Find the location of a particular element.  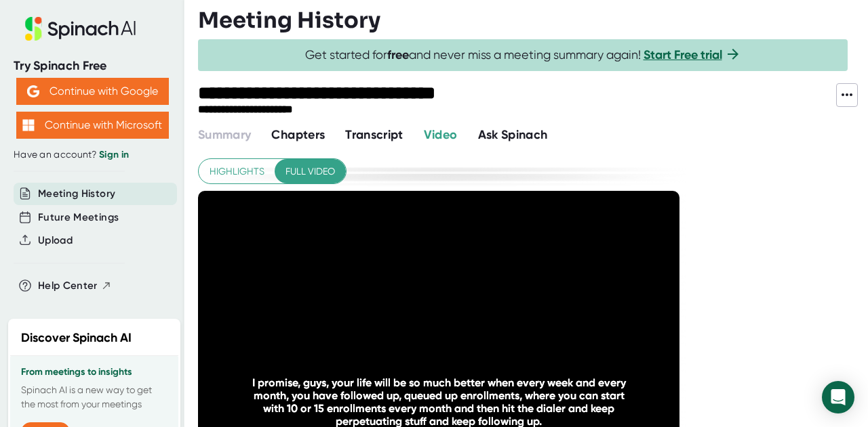

button: Chapters is located at coordinates (297, 135).